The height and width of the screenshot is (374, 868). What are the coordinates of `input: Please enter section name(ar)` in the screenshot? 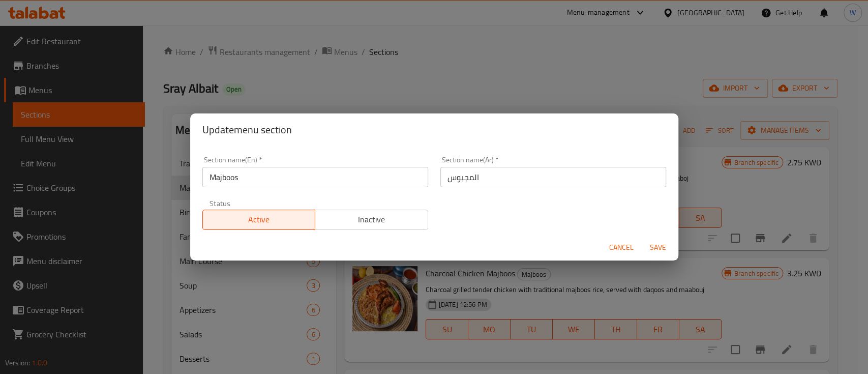 It's located at (553, 177).